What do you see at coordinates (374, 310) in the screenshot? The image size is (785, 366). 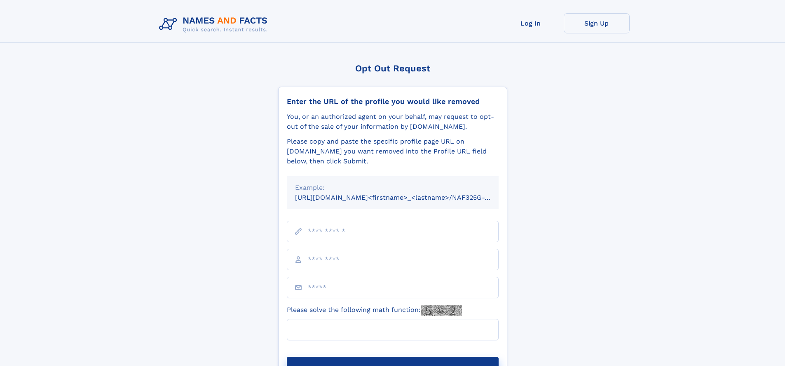 I see `label: Please solve the following math function:` at bounding box center [374, 310].